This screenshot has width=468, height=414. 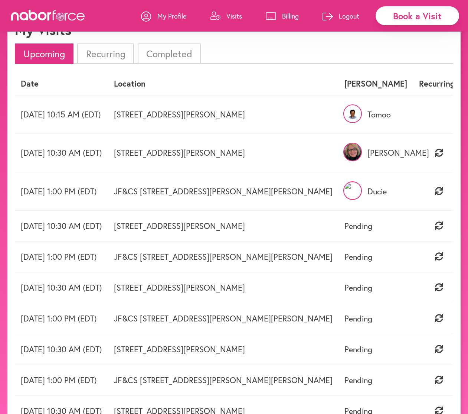 I want to click on p: Visits, so click(x=234, y=16).